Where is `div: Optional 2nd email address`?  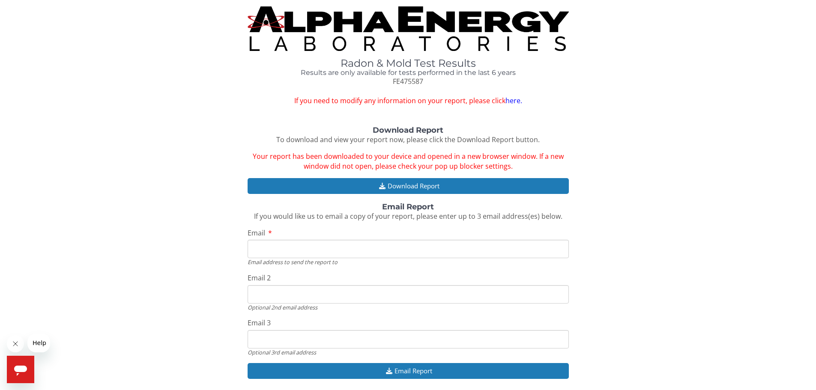
div: Optional 2nd email address is located at coordinates (408, 308).